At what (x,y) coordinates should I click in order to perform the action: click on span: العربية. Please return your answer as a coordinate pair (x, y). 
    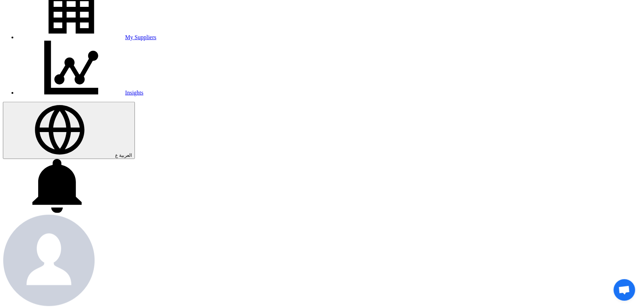
    Looking at the image, I should click on (125, 155).